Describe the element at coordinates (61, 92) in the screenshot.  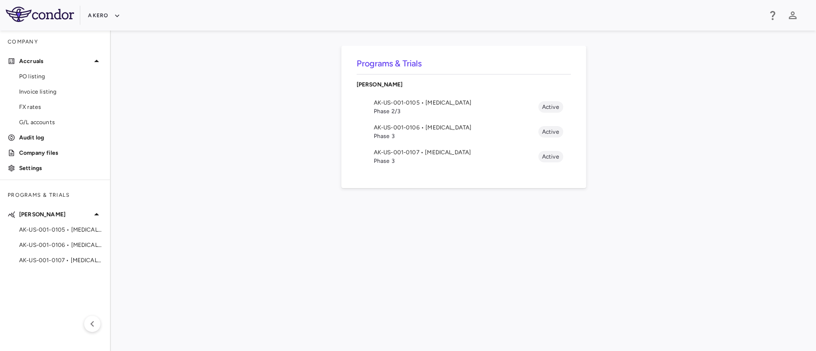
I see `span: Invoice listing` at that location.